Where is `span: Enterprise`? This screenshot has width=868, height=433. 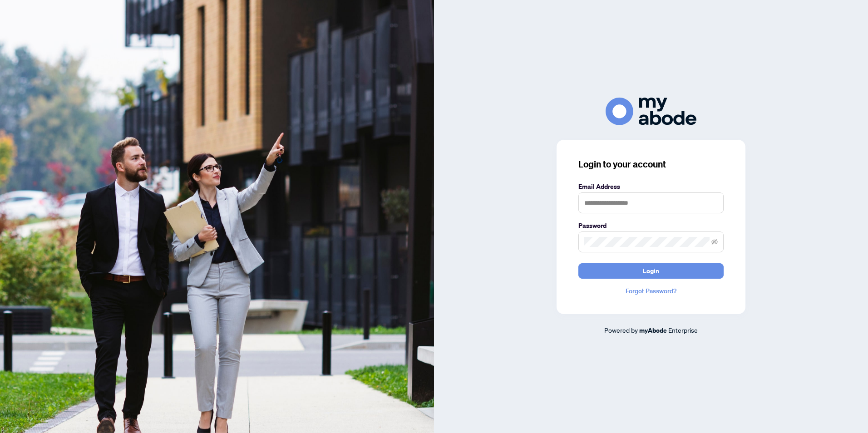 span: Enterprise is located at coordinates (683, 330).